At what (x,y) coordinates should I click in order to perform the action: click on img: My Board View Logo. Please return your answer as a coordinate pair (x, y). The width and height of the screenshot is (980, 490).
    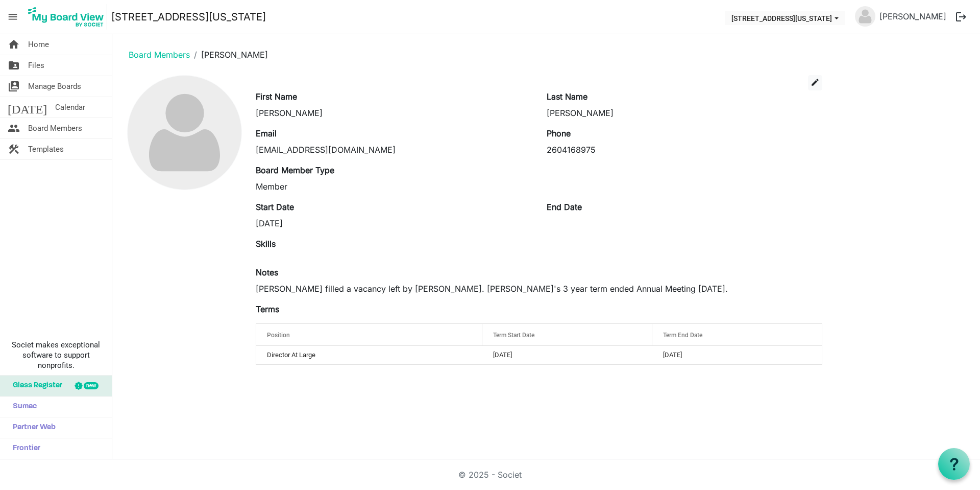
    Looking at the image, I should click on (65, 17).